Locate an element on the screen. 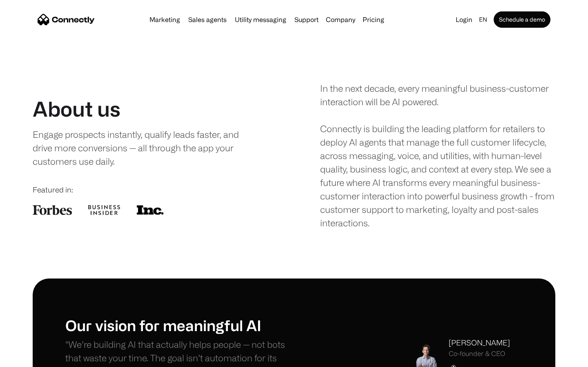 Image resolution: width=588 pixels, height=367 pixels. a: Marketing is located at coordinates (164, 20).